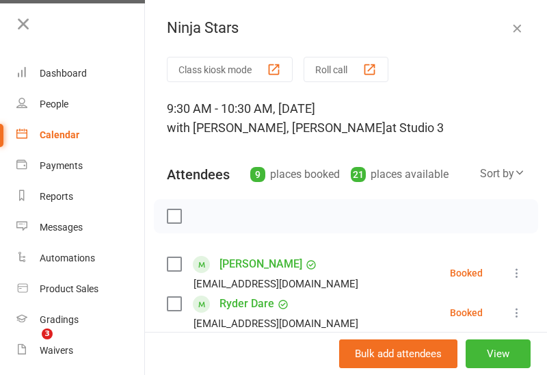 Image resolution: width=547 pixels, height=375 pixels. I want to click on div: Reports, so click(56, 196).